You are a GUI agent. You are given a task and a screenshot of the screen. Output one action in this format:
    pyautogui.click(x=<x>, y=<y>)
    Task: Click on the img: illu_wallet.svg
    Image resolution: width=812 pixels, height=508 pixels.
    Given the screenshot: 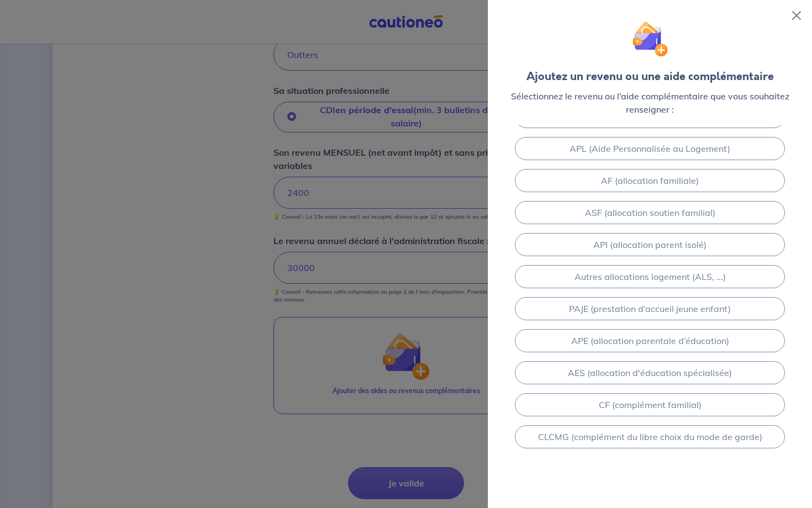 What is the action you would take?
    pyautogui.click(x=650, y=39)
    